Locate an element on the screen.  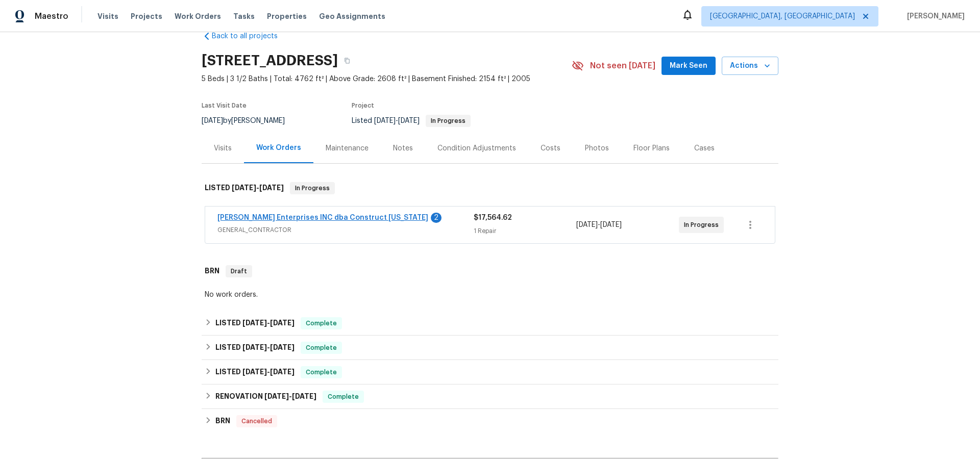
span: Cancelled is located at coordinates (257, 421).